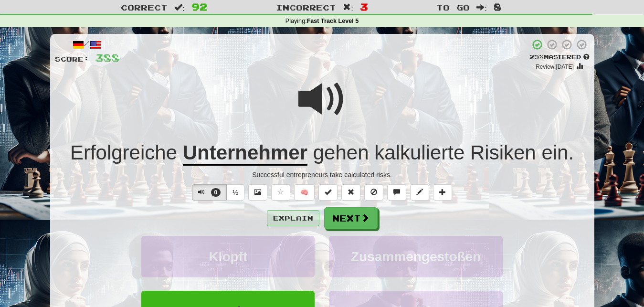  Describe the element at coordinates (245, 153) in the screenshot. I see `u: Unternehmer` at that location.